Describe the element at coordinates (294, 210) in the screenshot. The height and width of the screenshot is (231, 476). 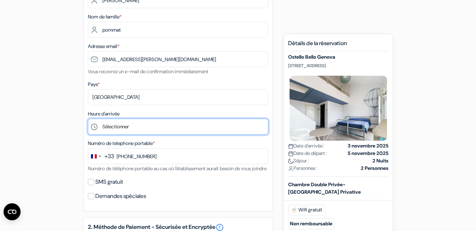
I see `img: free_wifi.svg` at that location.